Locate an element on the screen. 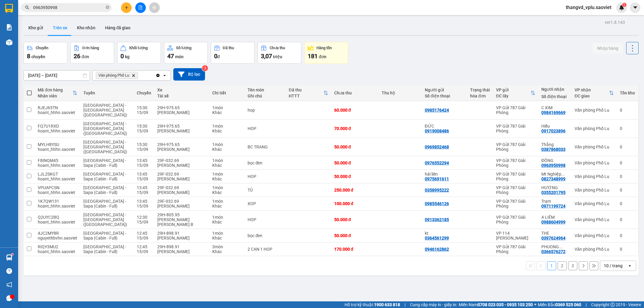 The height and width of the screenshot is (308, 644). div: Hiếu is located at coordinates (555, 126).